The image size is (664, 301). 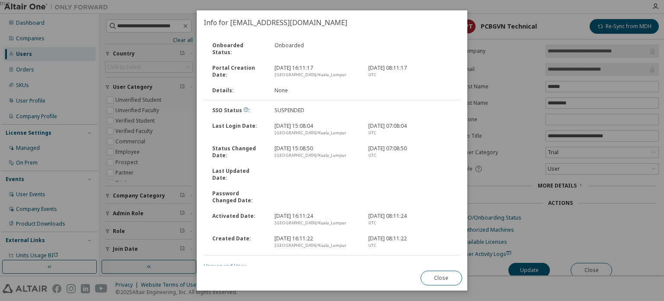 What do you see at coordinates (238, 174) in the screenshot?
I see `div: Last Updated Date :` at bounding box center [238, 174].